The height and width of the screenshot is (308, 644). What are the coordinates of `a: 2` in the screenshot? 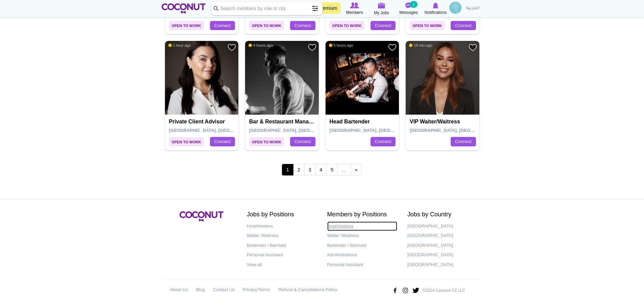 It's located at (299, 170).